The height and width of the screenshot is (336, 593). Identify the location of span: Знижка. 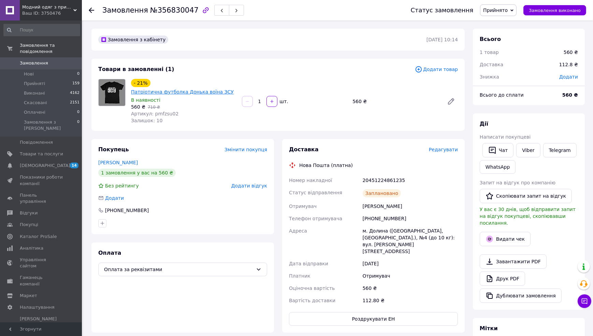
(490, 77).